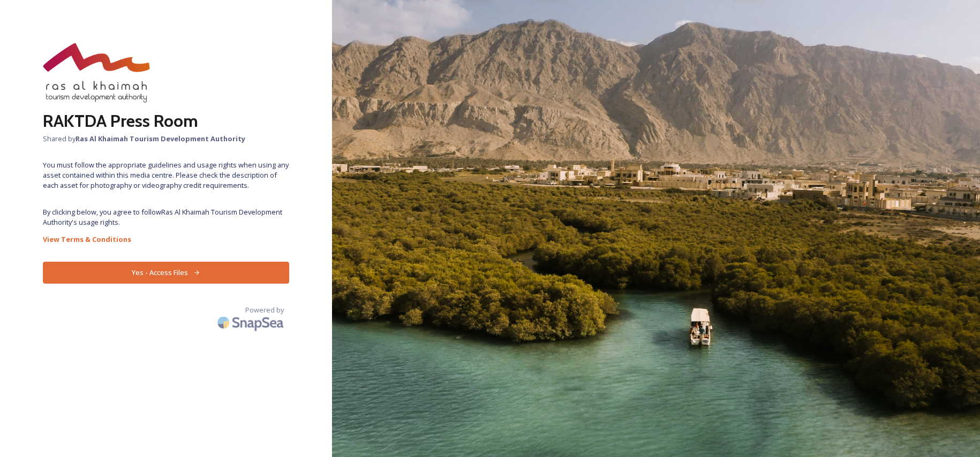 This screenshot has height=457, width=980. What do you see at coordinates (166, 239) in the screenshot?
I see `a: View Terms & Conditions` at bounding box center [166, 239].